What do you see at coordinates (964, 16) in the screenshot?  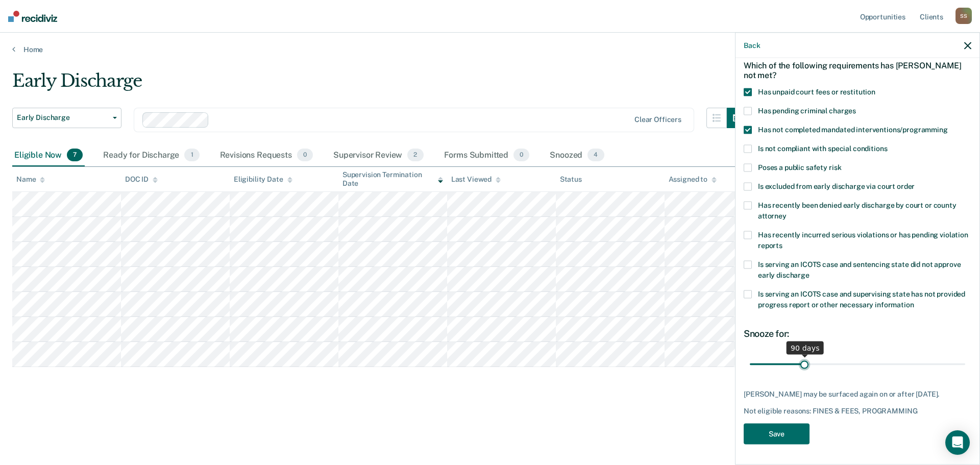 I see `div: S S` at bounding box center [964, 16].